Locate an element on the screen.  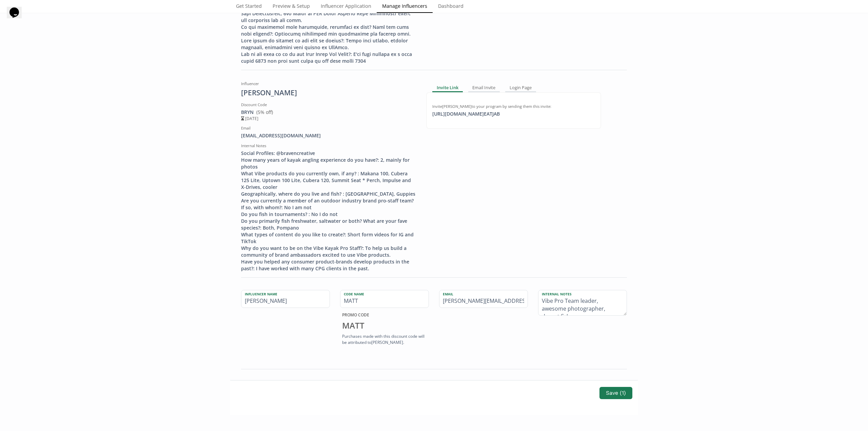
label: Email is located at coordinates (480, 294).